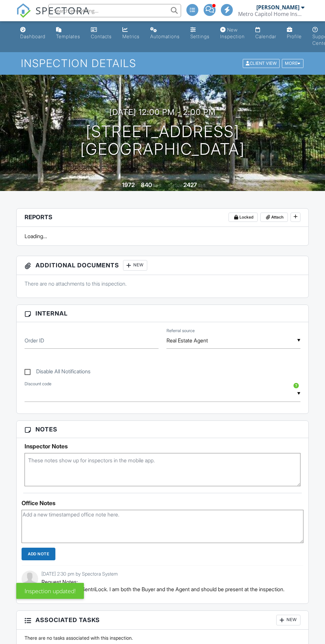 The width and height of the screenshot is (325, 644). Describe the element at coordinates (131, 36) in the screenshot. I see `div: Metrics` at that location.